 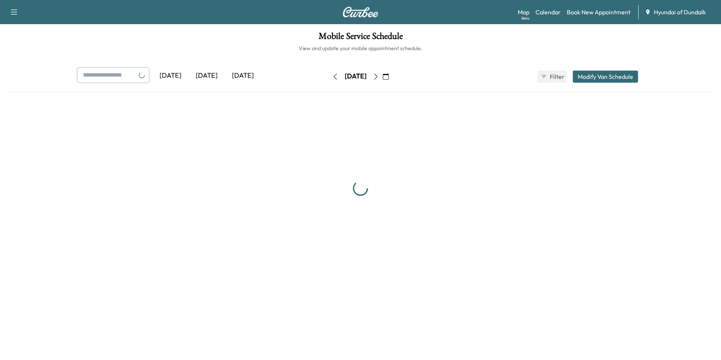 I want to click on a: Calendar, so click(x=548, y=12).